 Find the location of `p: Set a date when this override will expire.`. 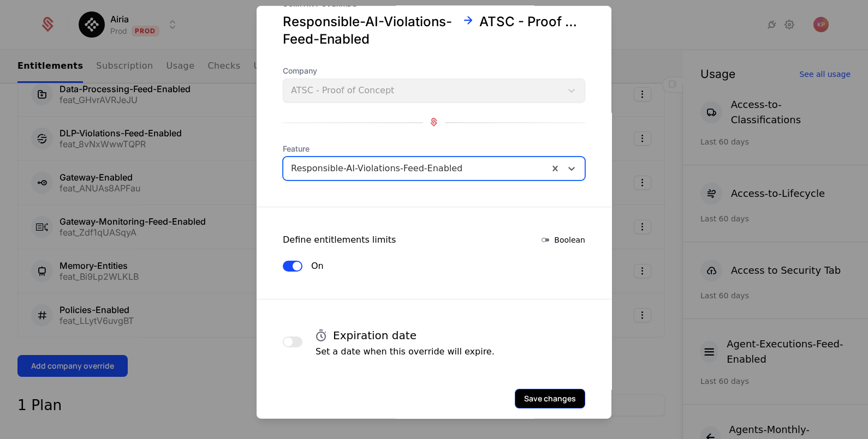

p: Set a date when this override will expire. is located at coordinates (405, 351).